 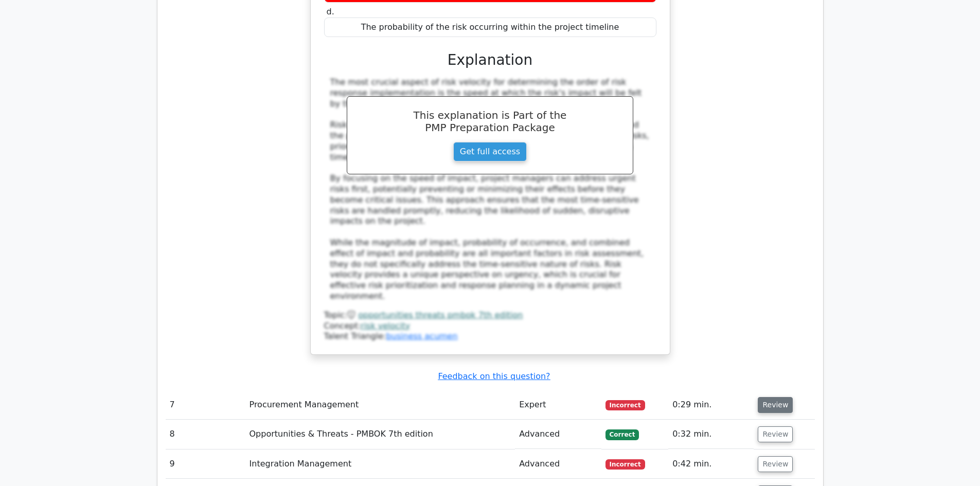 What do you see at coordinates (205, 464) in the screenshot?
I see `td: 9` at bounding box center [205, 464].